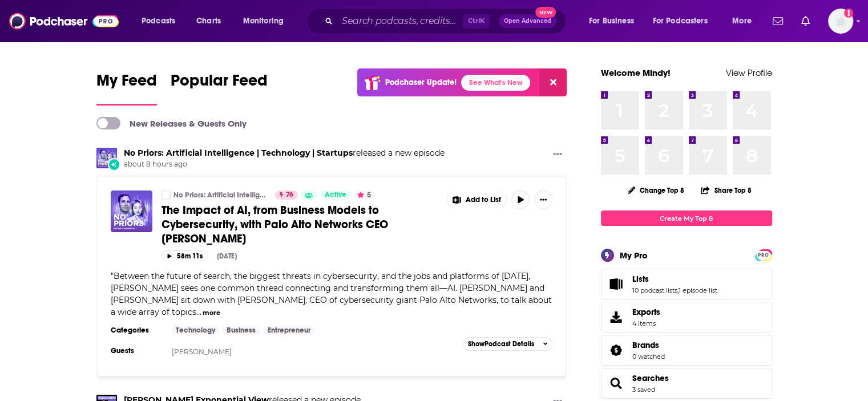 The image size is (868, 401). I want to click on button: Change Top 8, so click(656, 190).